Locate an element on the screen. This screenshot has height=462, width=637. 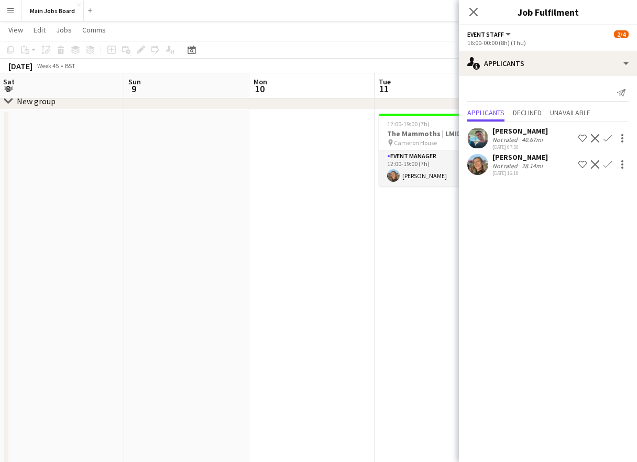
div: Applicants is located at coordinates (548, 63).